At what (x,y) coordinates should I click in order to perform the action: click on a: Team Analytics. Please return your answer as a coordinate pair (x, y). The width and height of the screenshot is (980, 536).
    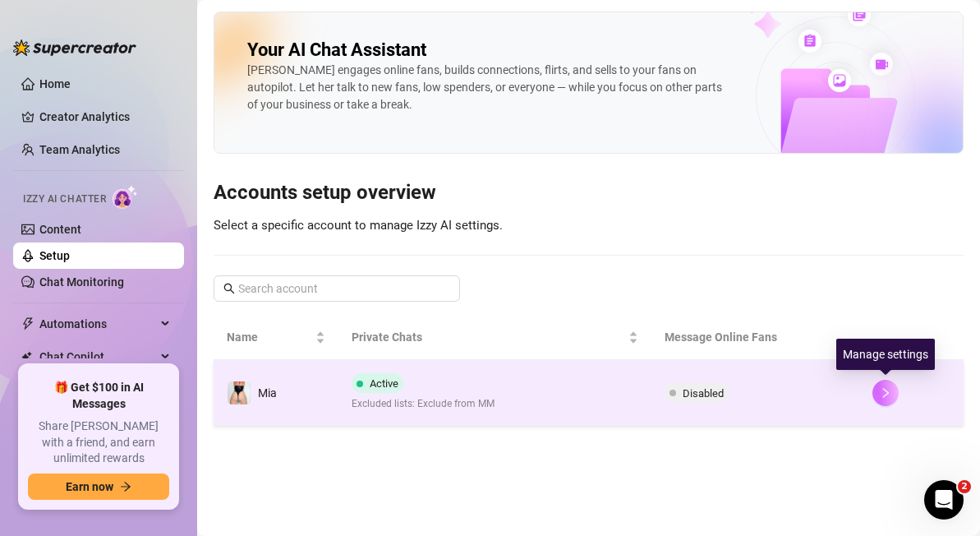
    Looking at the image, I should click on (80, 149).